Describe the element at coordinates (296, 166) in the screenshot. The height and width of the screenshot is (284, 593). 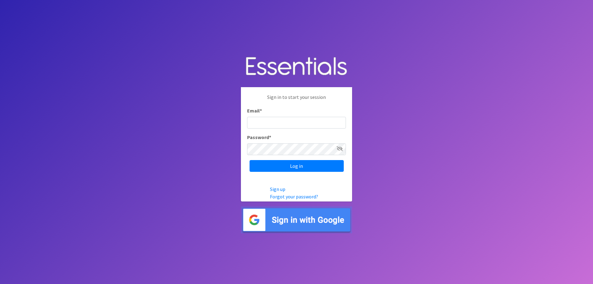
I see `input: Log in` at that location.